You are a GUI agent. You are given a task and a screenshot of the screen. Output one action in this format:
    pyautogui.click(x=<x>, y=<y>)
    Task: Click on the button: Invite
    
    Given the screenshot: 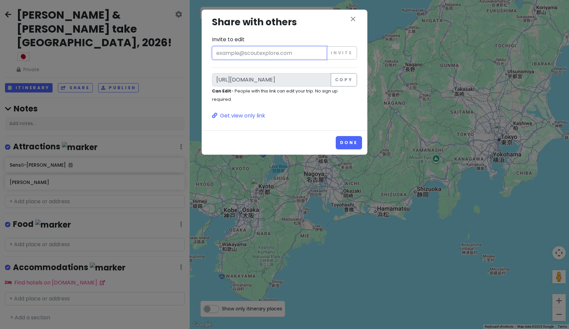 What is the action you would take?
    pyautogui.click(x=342, y=53)
    